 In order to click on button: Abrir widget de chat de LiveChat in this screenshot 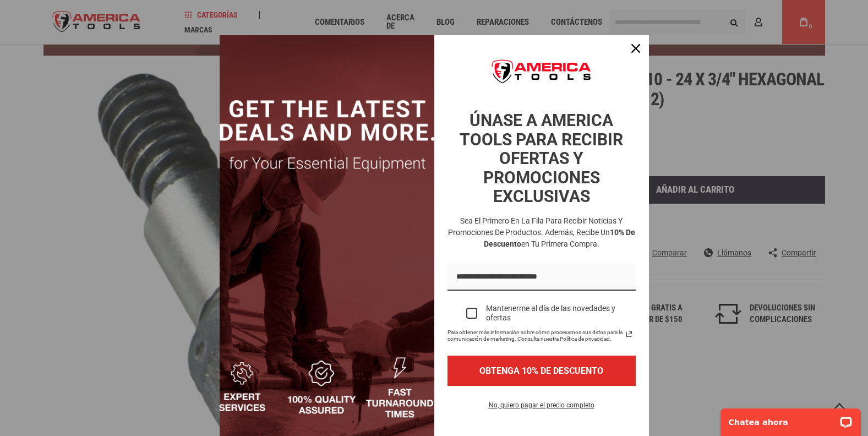, I will do `click(133, 21)`.